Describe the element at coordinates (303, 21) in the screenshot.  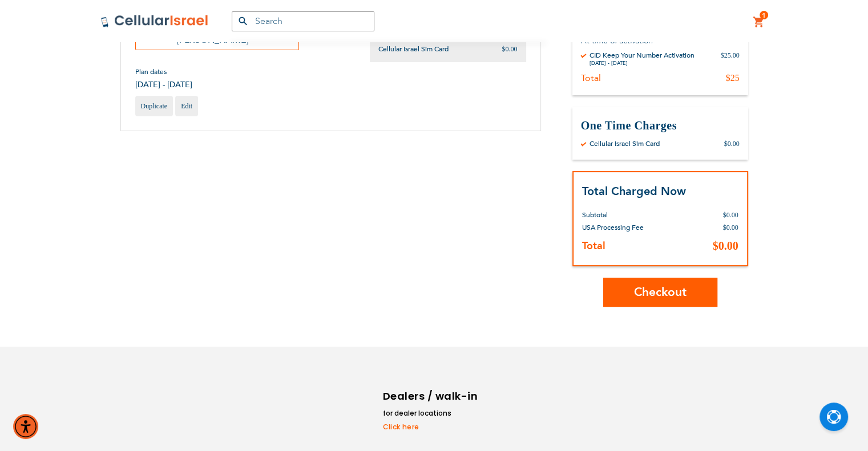
I see `input: Search` at that location.